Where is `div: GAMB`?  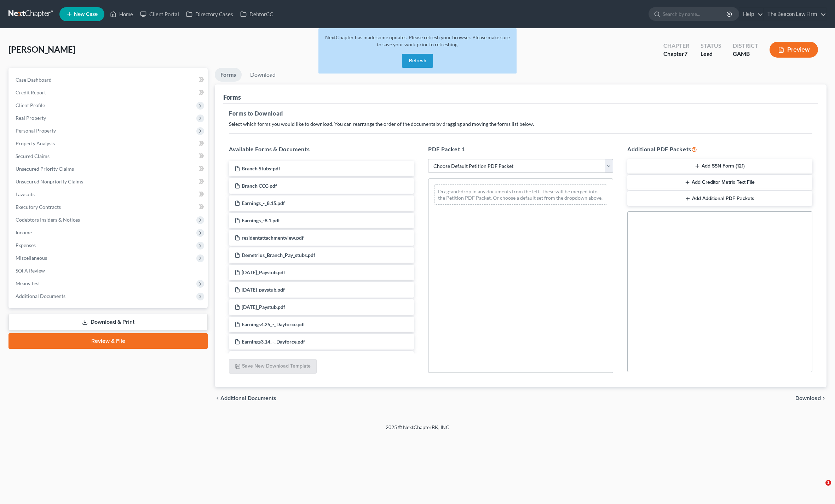
div: GAMB is located at coordinates (746, 53).